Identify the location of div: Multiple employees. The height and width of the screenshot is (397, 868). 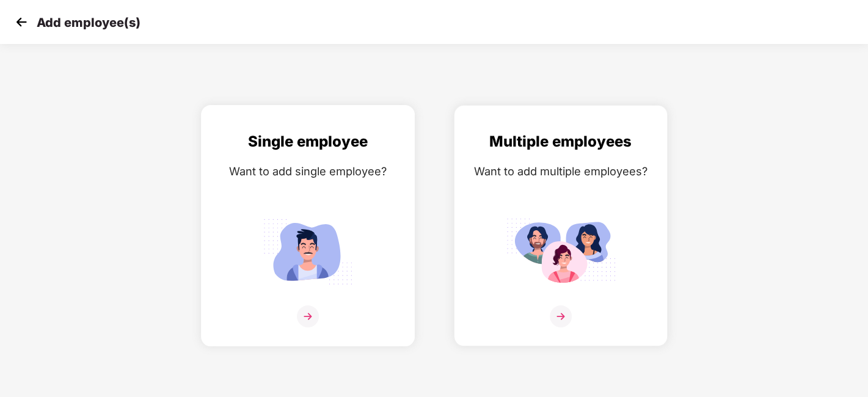
(561, 142).